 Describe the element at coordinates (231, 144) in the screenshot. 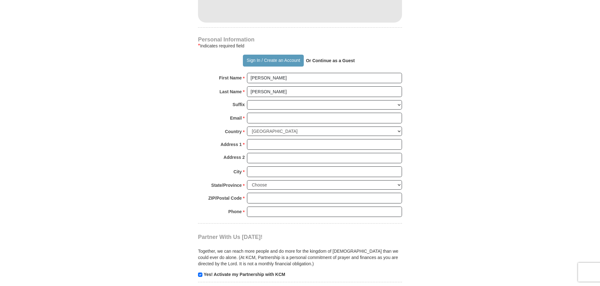

I see `strong: Address 1` at that location.